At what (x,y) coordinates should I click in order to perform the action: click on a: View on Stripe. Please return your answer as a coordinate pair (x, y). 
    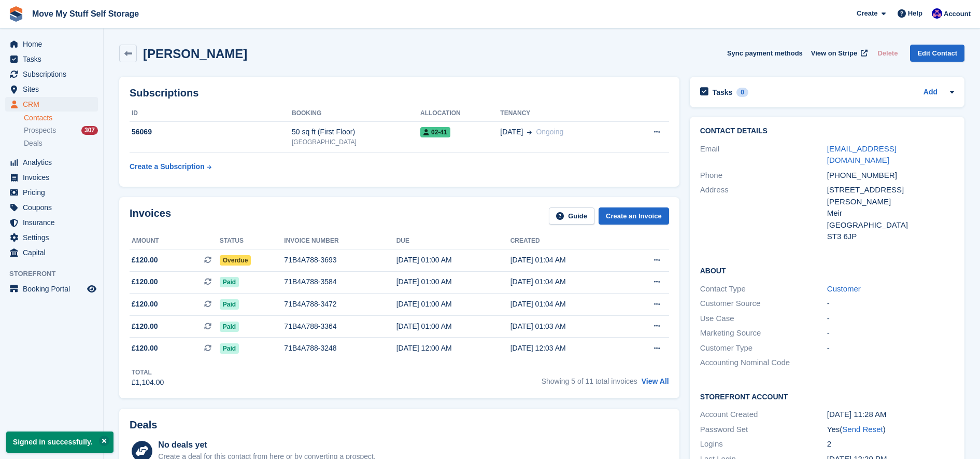
    Looking at the image, I should click on (838, 53).